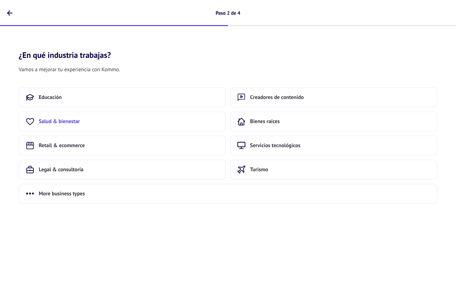  I want to click on span: Bienes raíces, so click(265, 121).